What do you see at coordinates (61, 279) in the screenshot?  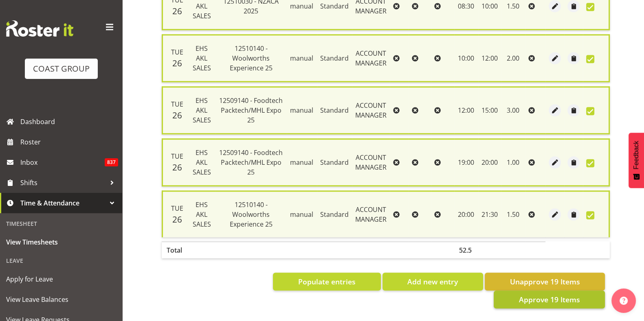 I see `a: Apply for Leave` at bounding box center [61, 279].